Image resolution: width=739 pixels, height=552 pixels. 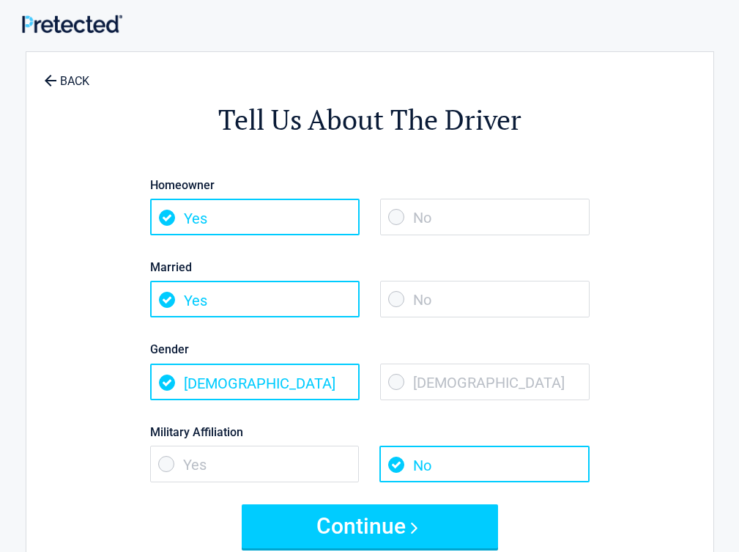 What do you see at coordinates (370, 185) in the screenshot?
I see `label: Homeowner` at bounding box center [370, 185].